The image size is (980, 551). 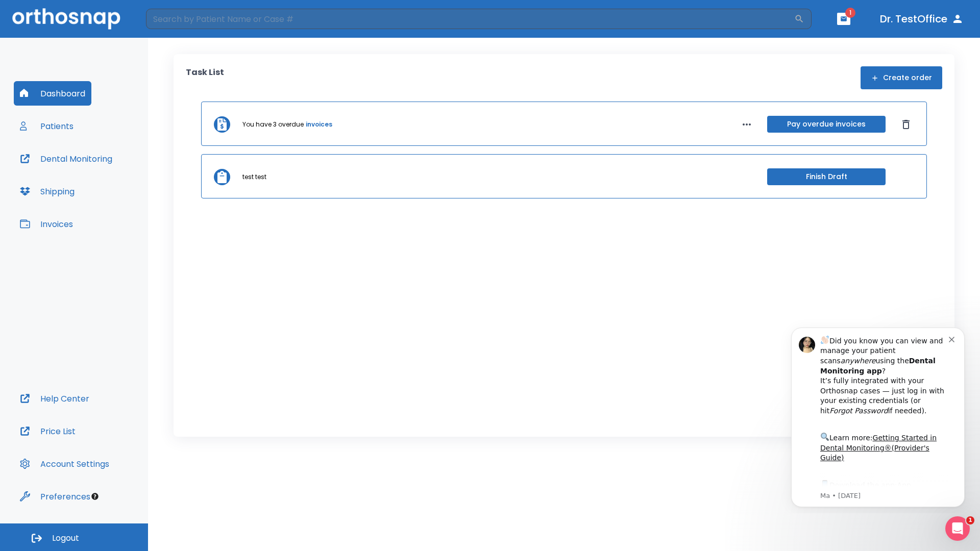 What do you see at coordinates (64, 464) in the screenshot?
I see `button: Account Settings` at bounding box center [64, 464].